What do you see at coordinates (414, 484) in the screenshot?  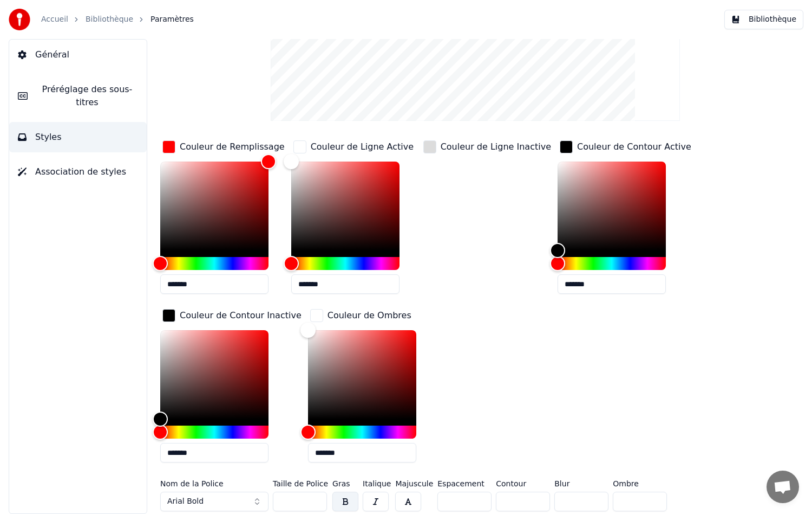 I see `label: Majuscule` at bounding box center [414, 484].